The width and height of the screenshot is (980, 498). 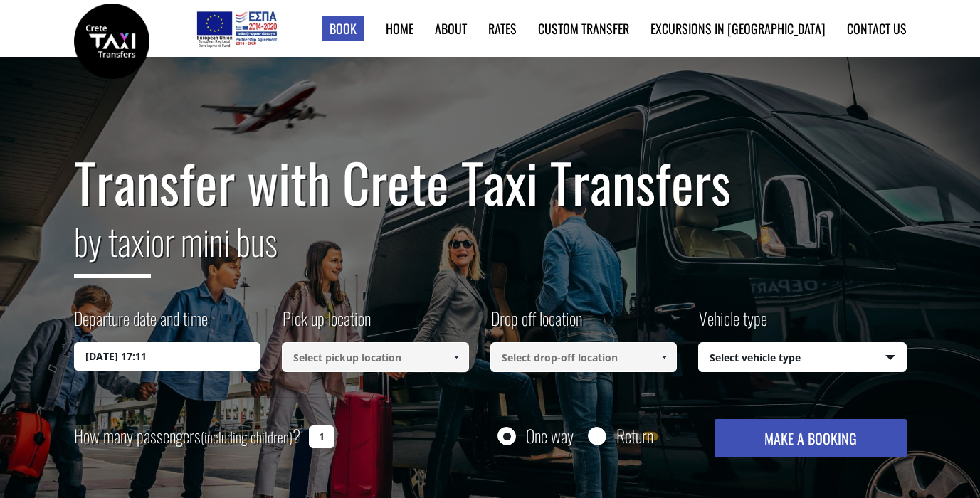 I want to click on label: One way, so click(x=550, y=435).